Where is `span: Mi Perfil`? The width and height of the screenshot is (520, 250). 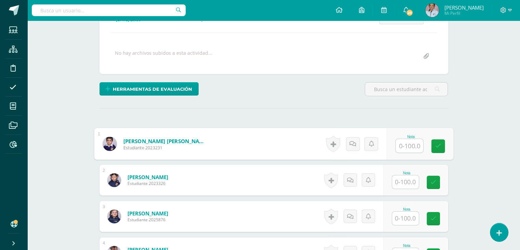 span: Mi Perfil is located at coordinates (464, 13).